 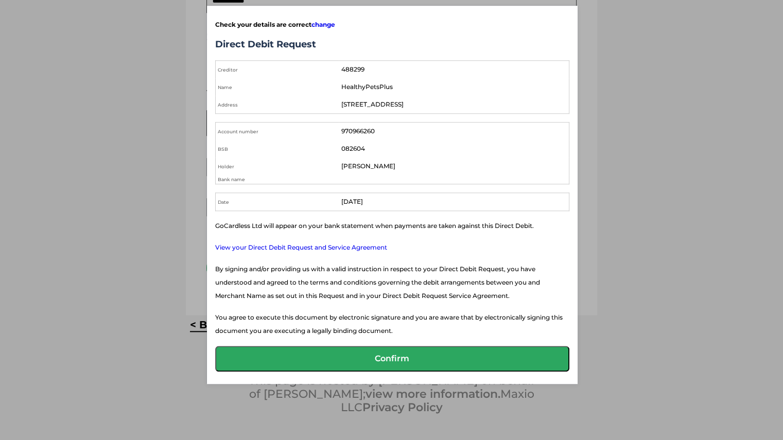 I want to click on td: Creditor, so click(x=277, y=70).